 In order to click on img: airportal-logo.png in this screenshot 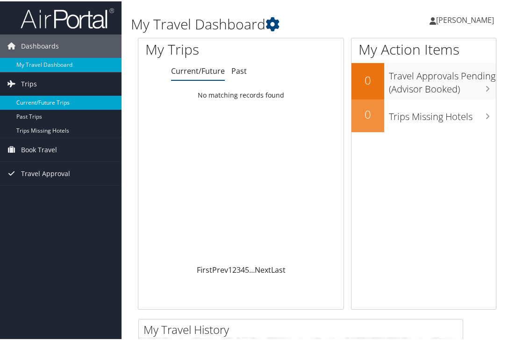, I will do `click(67, 17)`.